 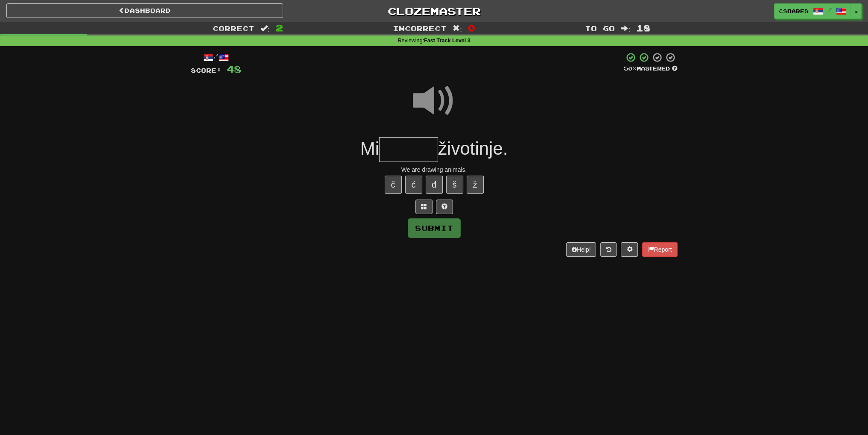 I want to click on span: 18, so click(x=644, y=28).